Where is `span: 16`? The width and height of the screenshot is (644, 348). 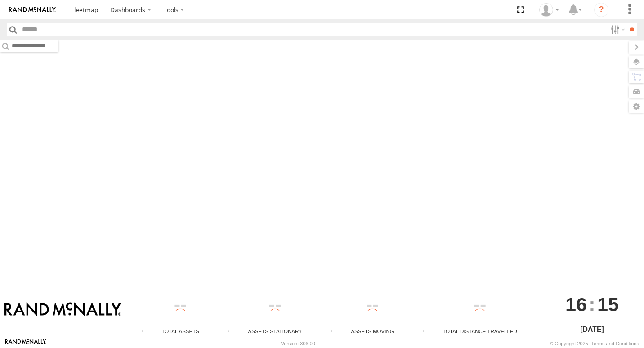
span: 16 is located at coordinates (576, 305).